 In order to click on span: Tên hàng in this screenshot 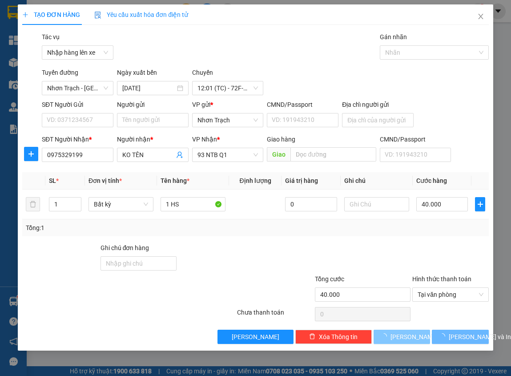, I will do `click(175, 181)`.